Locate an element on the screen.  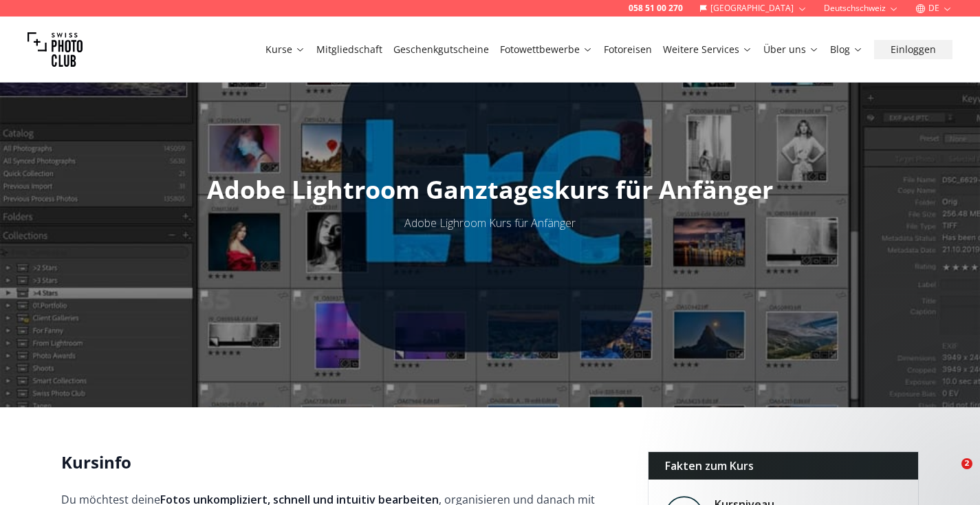
a: Blog is located at coordinates (846, 49).